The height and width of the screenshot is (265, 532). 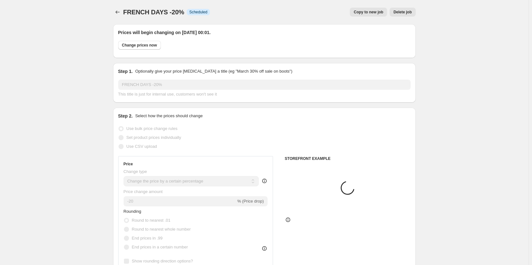 What do you see at coordinates (168, 94) in the screenshot?
I see `span: This title is just for internal use, customers won't see it` at bounding box center [168, 94].